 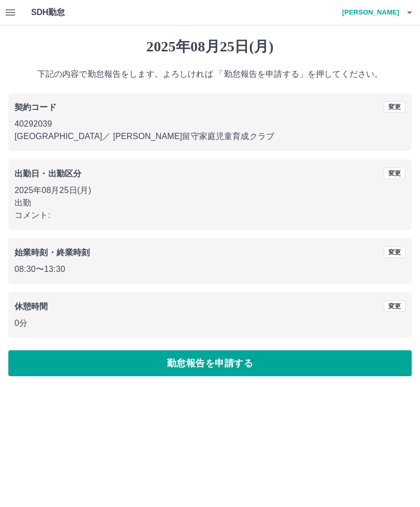 I want to click on b: 休憩時間, so click(x=31, y=306).